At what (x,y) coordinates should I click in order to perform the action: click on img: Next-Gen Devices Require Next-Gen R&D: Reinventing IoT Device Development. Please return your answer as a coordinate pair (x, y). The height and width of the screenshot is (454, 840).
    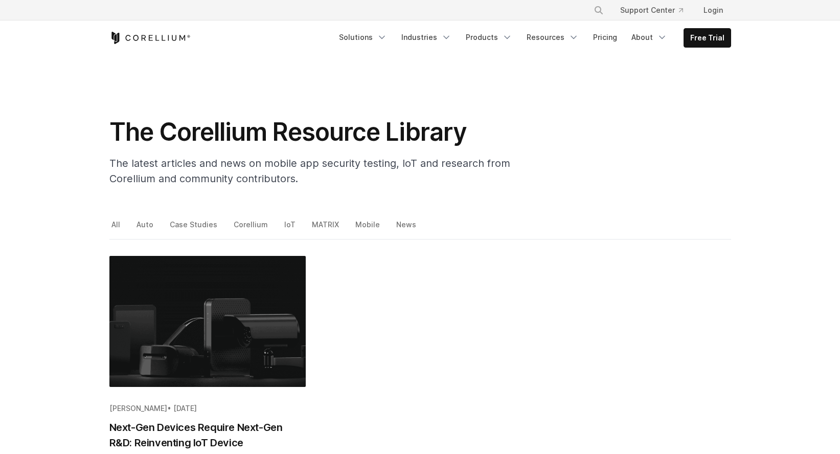
    Looking at the image, I should click on (208, 321).